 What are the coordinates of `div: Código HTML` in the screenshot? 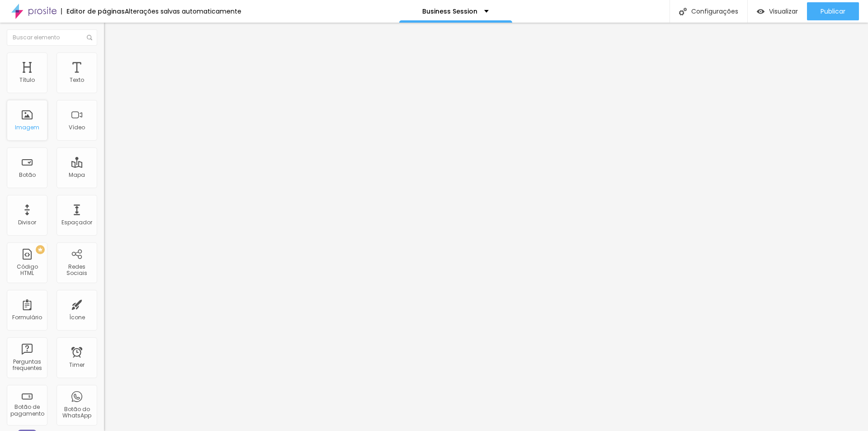 It's located at (27, 270).